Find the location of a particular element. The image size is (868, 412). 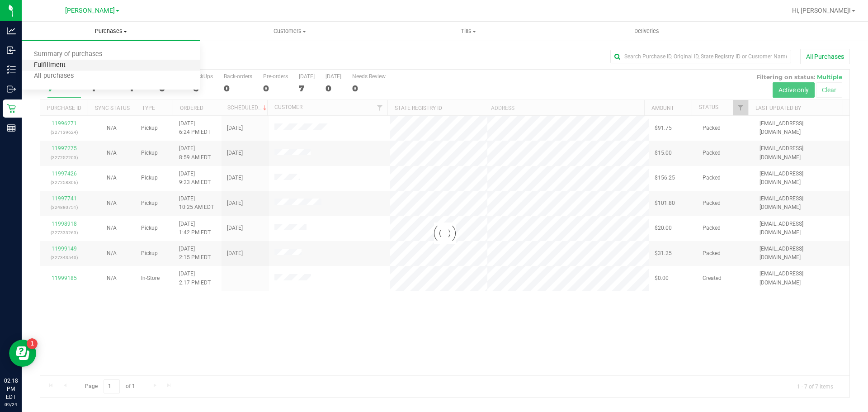

a: Deliveries is located at coordinates (647, 31).